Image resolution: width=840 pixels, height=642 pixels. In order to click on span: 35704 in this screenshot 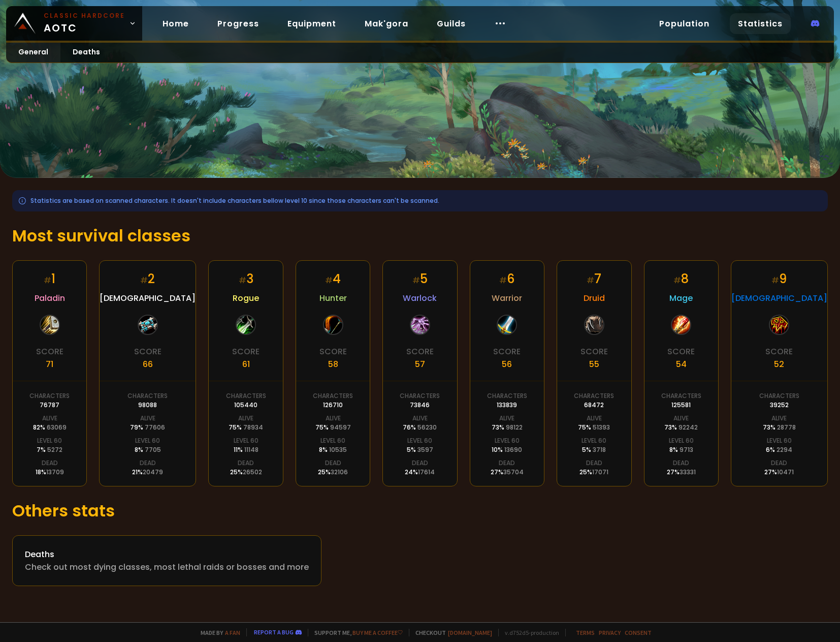, I will do `click(513, 471)`.